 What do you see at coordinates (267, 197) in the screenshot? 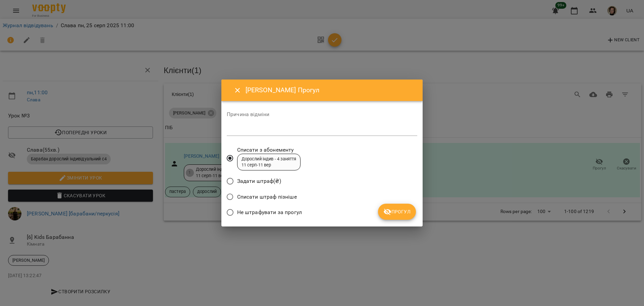
I see `span: Списати штраф пізніше` at bounding box center [267, 197].